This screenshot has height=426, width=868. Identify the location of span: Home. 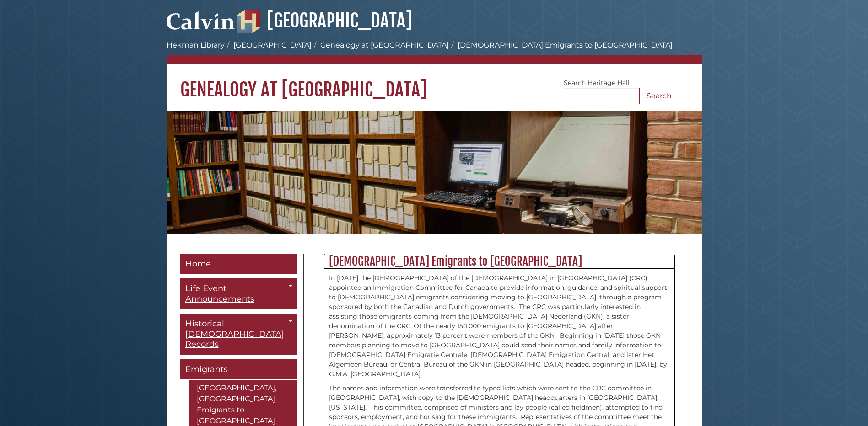
(198, 264).